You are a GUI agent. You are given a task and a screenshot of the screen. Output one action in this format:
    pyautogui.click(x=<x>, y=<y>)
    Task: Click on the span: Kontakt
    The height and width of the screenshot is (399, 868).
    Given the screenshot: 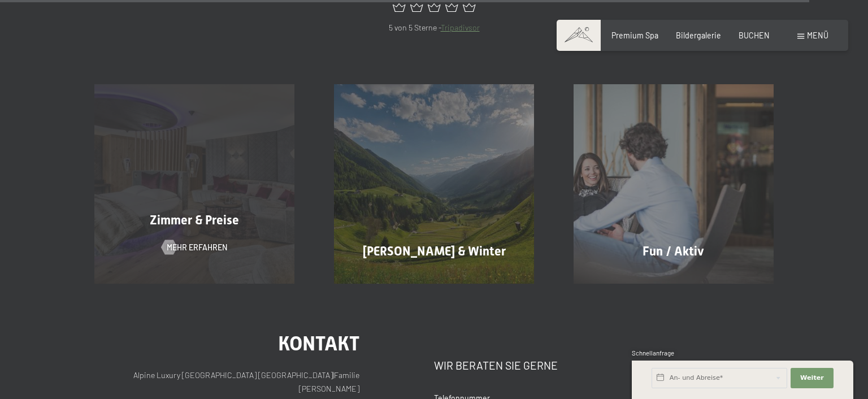 What is the action you would take?
    pyautogui.click(x=319, y=343)
    